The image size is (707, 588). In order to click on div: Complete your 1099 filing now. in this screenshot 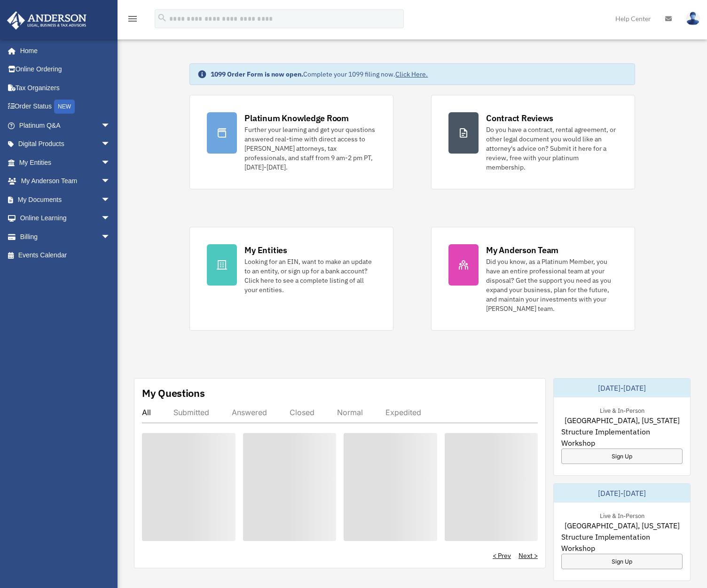, I will do `click(319, 74)`.